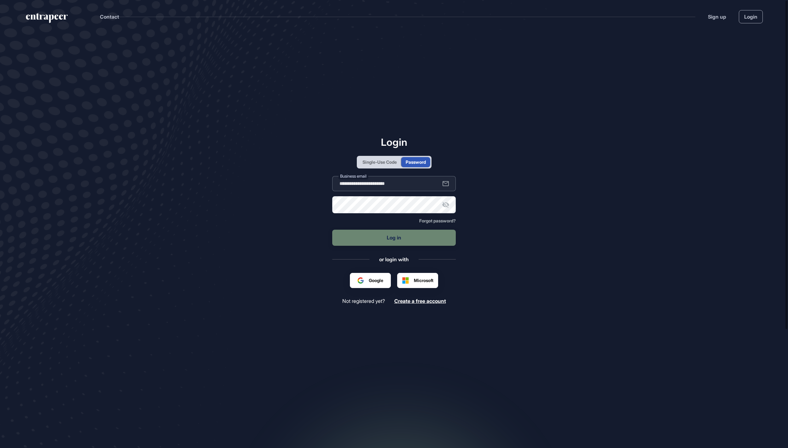  What do you see at coordinates (416, 162) in the screenshot?
I see `div: Password` at bounding box center [416, 162].